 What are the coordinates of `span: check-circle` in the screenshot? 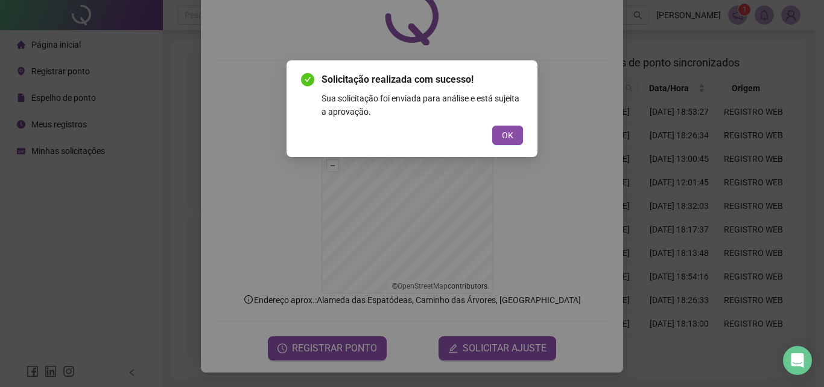 It's located at (308, 80).